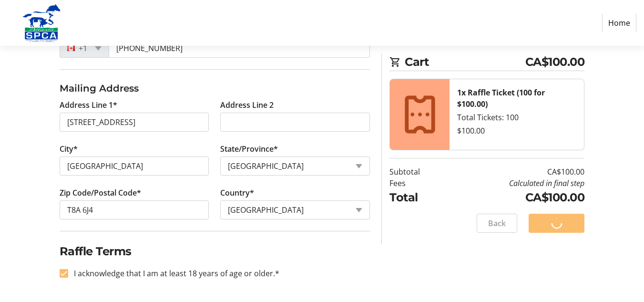  Describe the element at coordinates (41, 23) in the screenshot. I see `img: Alberta SPCA's Logo` at that location.